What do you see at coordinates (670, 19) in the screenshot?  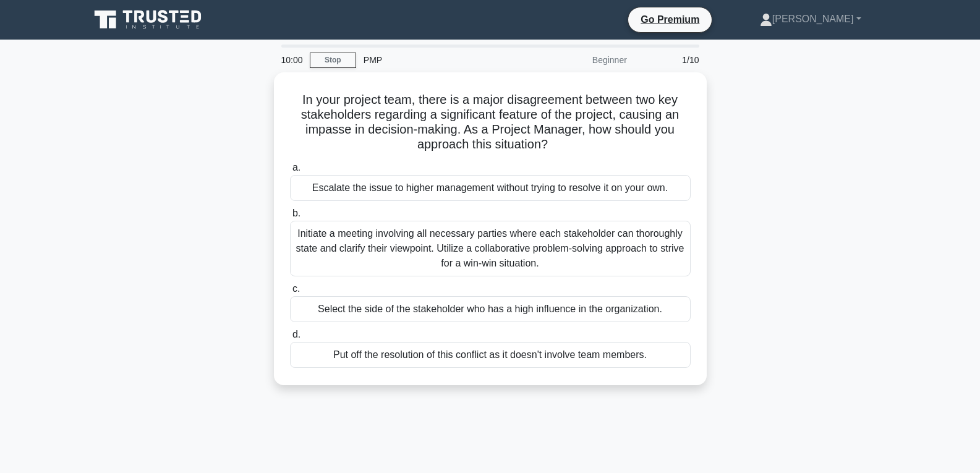 I see `a: Go Premium` at bounding box center [670, 19].